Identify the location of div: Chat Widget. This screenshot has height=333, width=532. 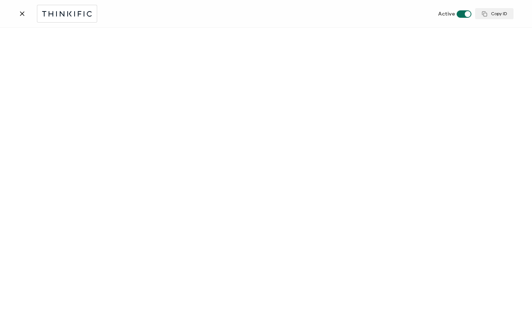
(514, 315).